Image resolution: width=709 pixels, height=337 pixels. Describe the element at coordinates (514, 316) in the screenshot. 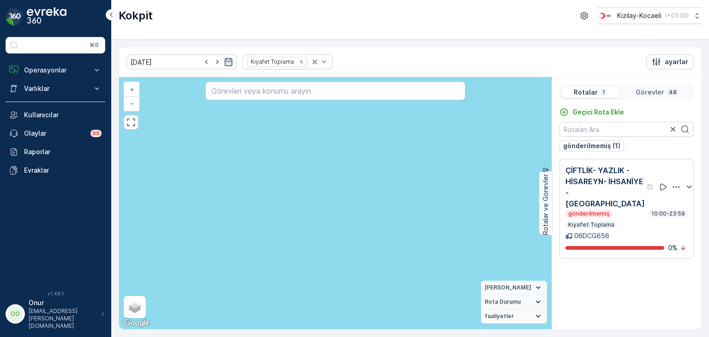

I see `summary: faaliyetler` at that location.